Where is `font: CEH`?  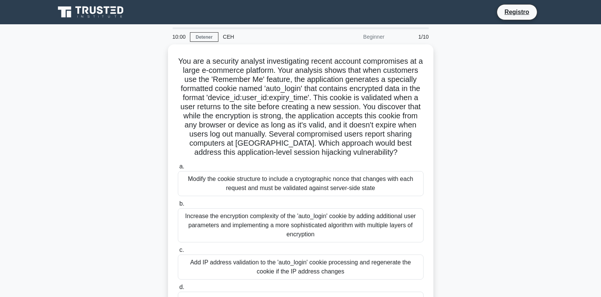 font: CEH is located at coordinates (229, 37).